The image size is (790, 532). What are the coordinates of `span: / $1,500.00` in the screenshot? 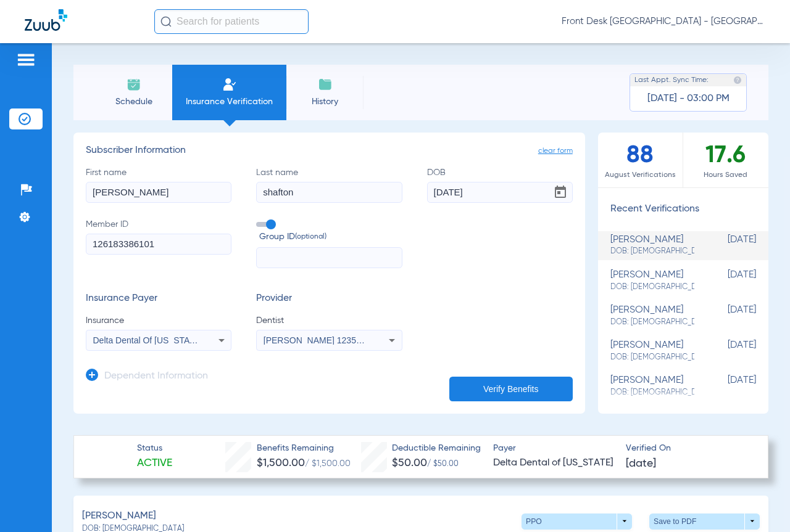 It's located at (328, 464).